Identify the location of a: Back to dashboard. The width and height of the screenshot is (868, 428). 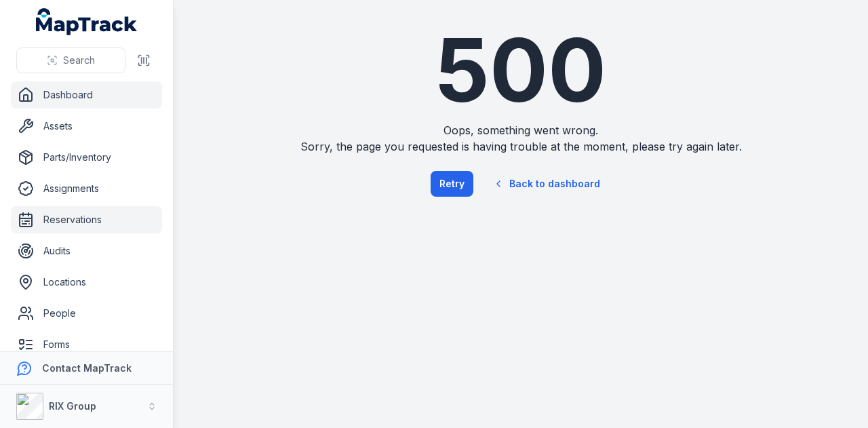
(546, 183).